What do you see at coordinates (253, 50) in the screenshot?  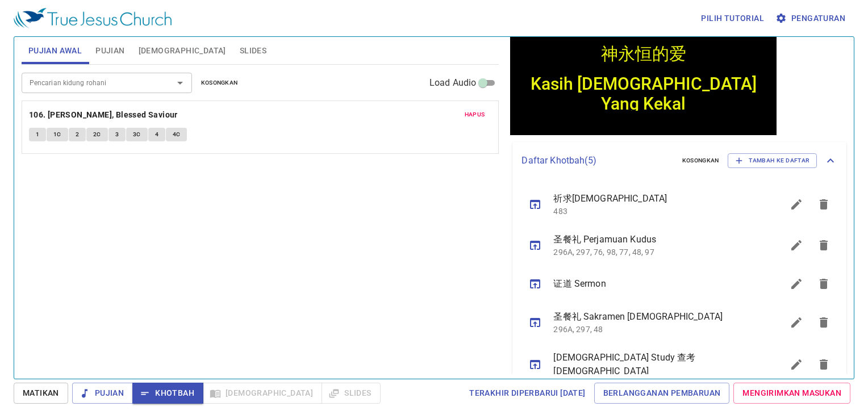 I see `span: Slides` at bounding box center [253, 50].